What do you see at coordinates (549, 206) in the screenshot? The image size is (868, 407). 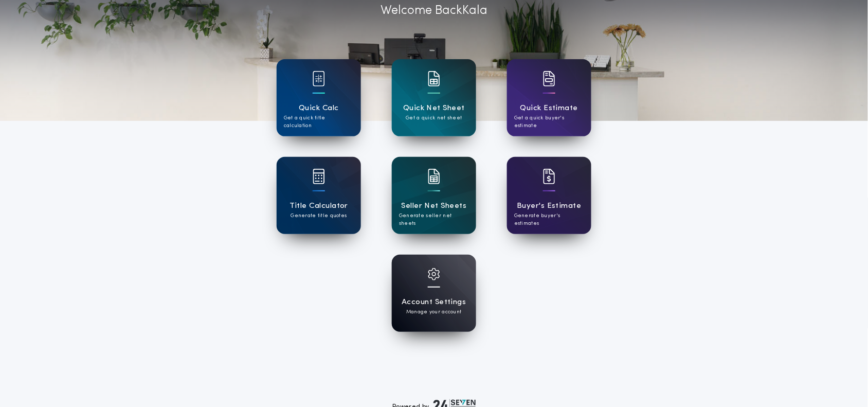 I see `h1: Buyer's Estimate` at bounding box center [549, 206].